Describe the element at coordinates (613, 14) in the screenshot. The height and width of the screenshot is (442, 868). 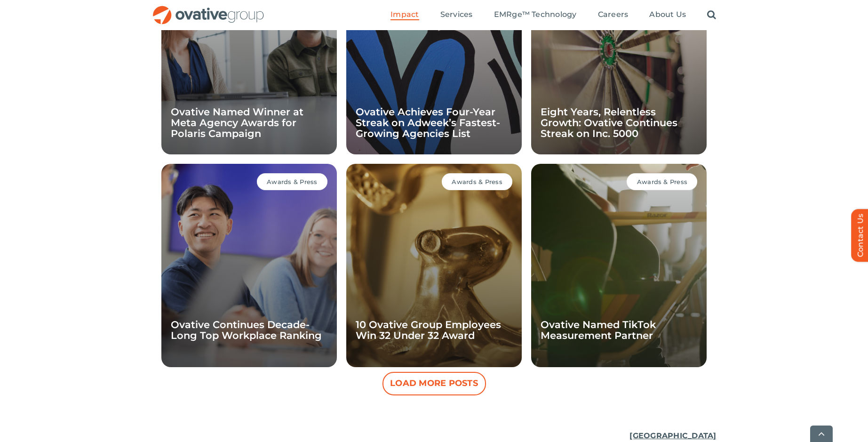
I see `span: Careers` at that location.